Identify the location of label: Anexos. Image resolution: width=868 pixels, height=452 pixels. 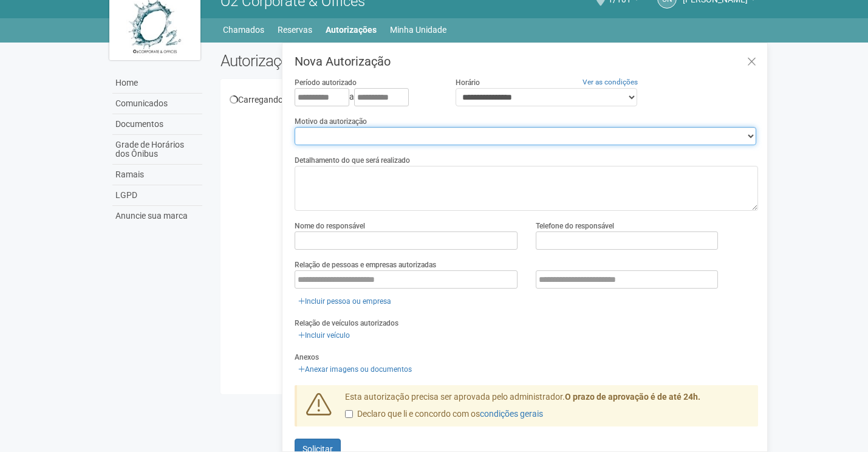
(307, 357).